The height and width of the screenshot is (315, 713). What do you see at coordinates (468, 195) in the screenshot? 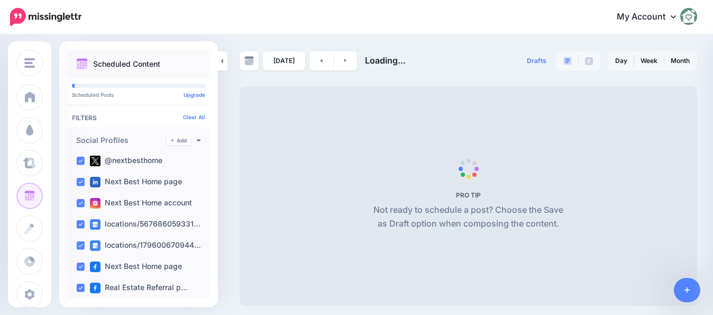
I see `h5: PRO TIP` at bounding box center [468, 195].